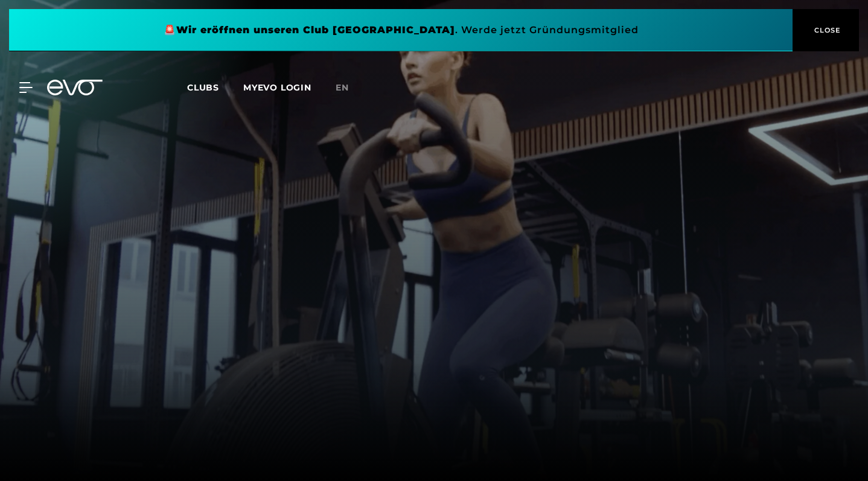 This screenshot has height=481, width=868. Describe the element at coordinates (277, 87) in the screenshot. I see `a: MYEVO LOGIN` at that location.